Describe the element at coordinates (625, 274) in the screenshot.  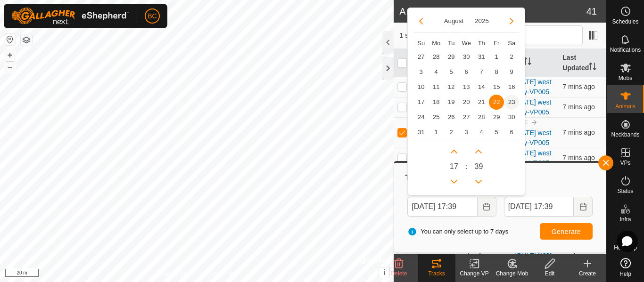
I see `span: Help` at that location.